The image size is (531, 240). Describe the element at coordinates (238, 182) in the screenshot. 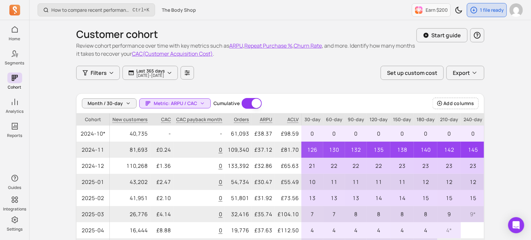

I see `p: 54,734` at that location.